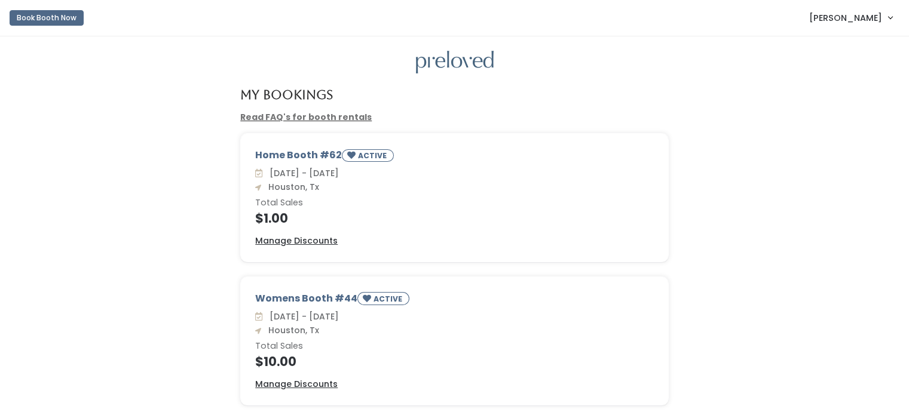 The width and height of the screenshot is (909, 415). Describe the element at coordinates (454, 218) in the screenshot. I see `h4: $1.00` at that location.